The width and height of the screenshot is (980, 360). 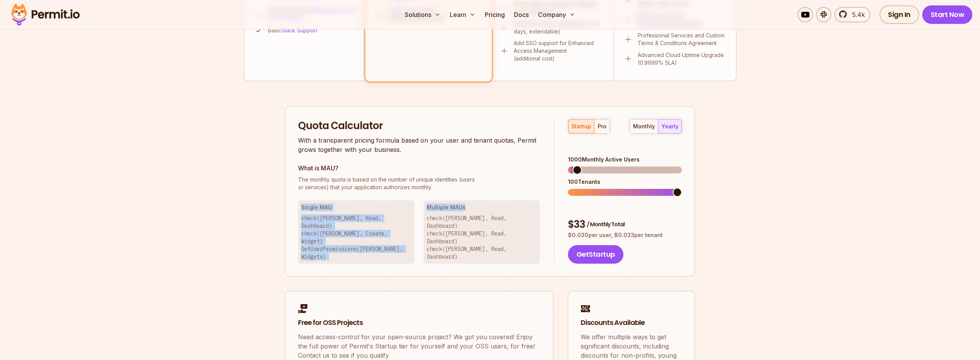 I want to click on img: Permit logo, so click(x=45, y=15).